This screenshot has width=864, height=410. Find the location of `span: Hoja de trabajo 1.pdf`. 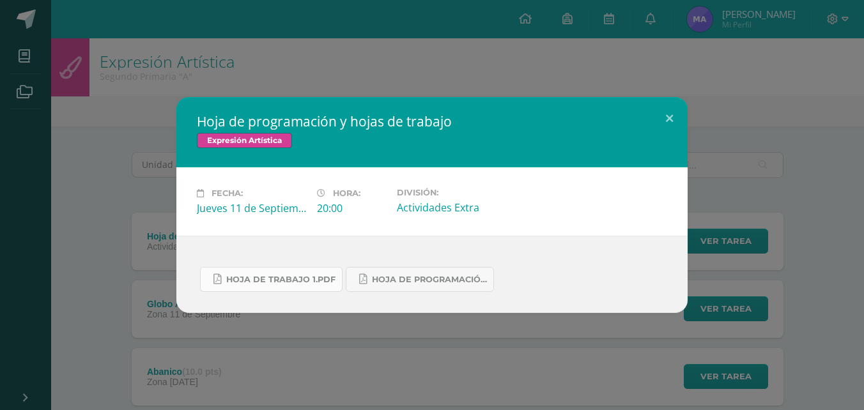

span: Hoja de trabajo 1.pdf is located at coordinates (280, 280).